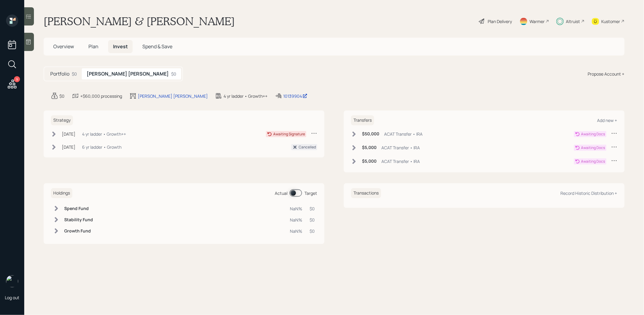  Describe the element at coordinates (281, 193) in the screenshot. I see `div: Actual` at that location.